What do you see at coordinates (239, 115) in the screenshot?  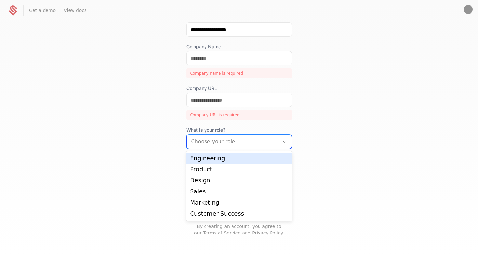 I see `div: Company URL is required` at bounding box center [239, 115].